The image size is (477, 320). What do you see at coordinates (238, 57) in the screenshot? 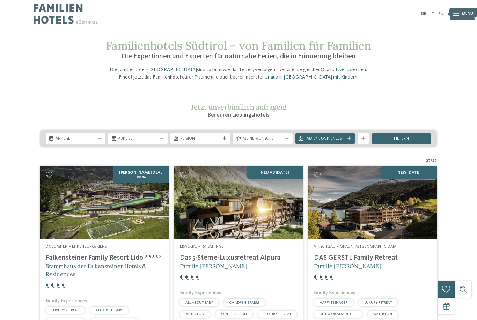
I see `span: Die Expertinnen und Experten für naturnahe Ferien, die in Erinnerung bleiben` at bounding box center [238, 57].